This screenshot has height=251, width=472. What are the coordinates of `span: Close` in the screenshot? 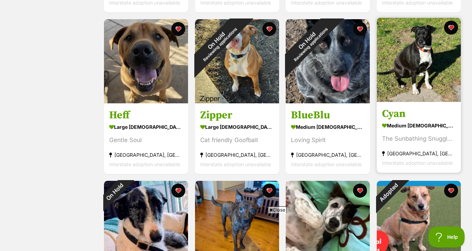 It's located at (277, 210).